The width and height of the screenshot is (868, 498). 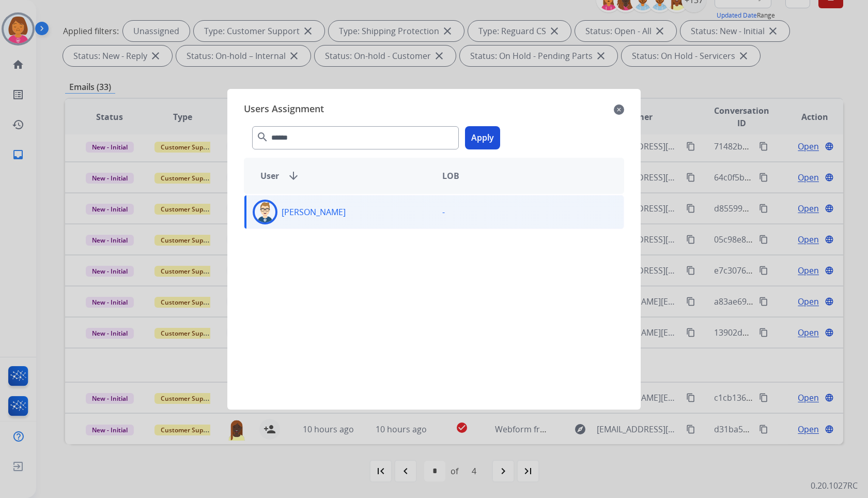 I want to click on mat-icon: search, so click(x=262, y=137).